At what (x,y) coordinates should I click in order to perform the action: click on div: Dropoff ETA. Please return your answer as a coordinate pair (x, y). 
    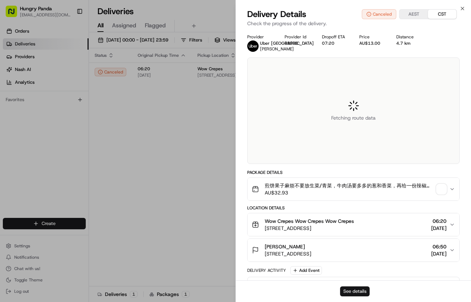
    Looking at the image, I should click on (334, 37).